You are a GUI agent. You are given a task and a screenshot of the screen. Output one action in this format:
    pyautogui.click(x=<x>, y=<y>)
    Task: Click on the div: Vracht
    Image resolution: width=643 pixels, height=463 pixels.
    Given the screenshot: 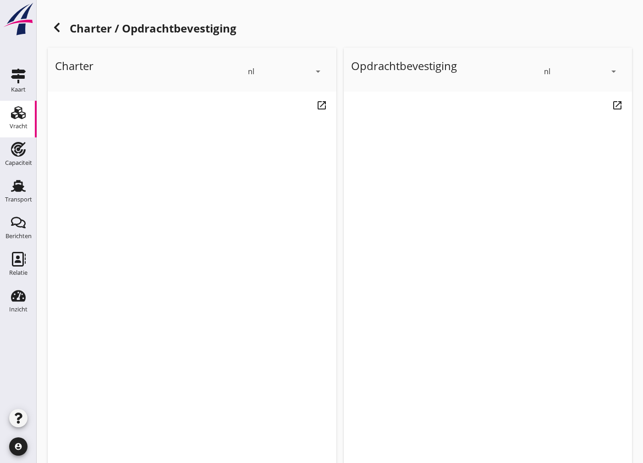 What is the action you would take?
    pyautogui.click(x=18, y=126)
    